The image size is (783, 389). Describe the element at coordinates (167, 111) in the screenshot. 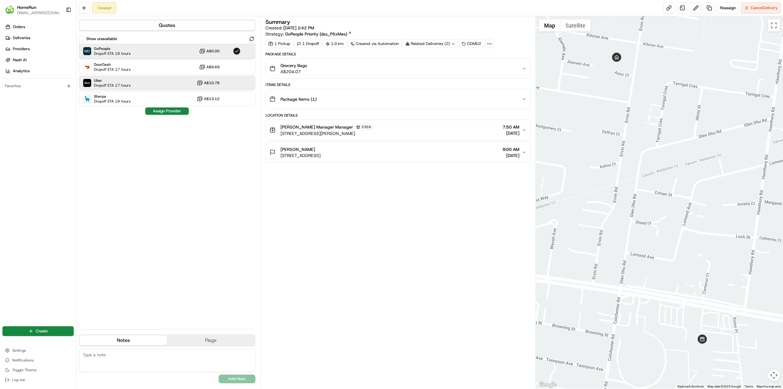

I see `button: Assign Provider` at that location.